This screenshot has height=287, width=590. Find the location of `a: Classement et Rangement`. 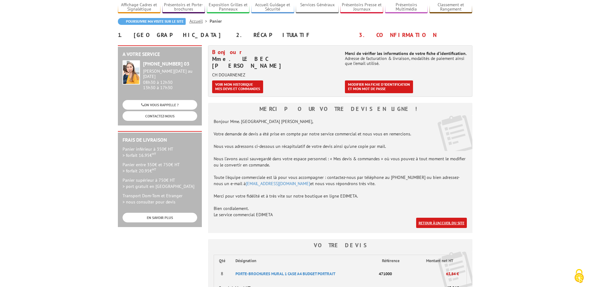

a: Classement et Rangement is located at coordinates (451, 7).